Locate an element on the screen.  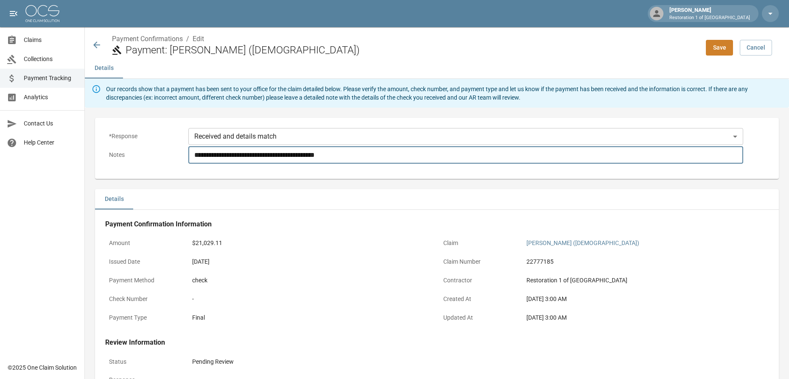
div: Our records show that a payment has been sent to your office for the claim detailed below. Please... is located at coordinates (444, 93).